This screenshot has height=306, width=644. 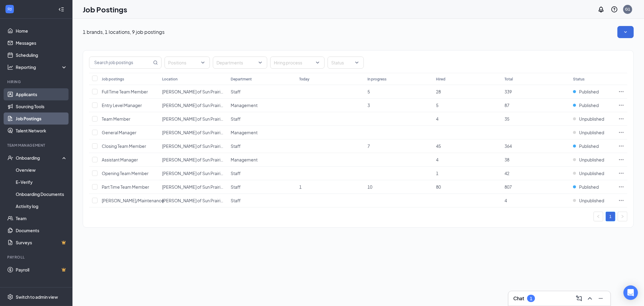 I want to click on span: 3, so click(x=369, y=105).